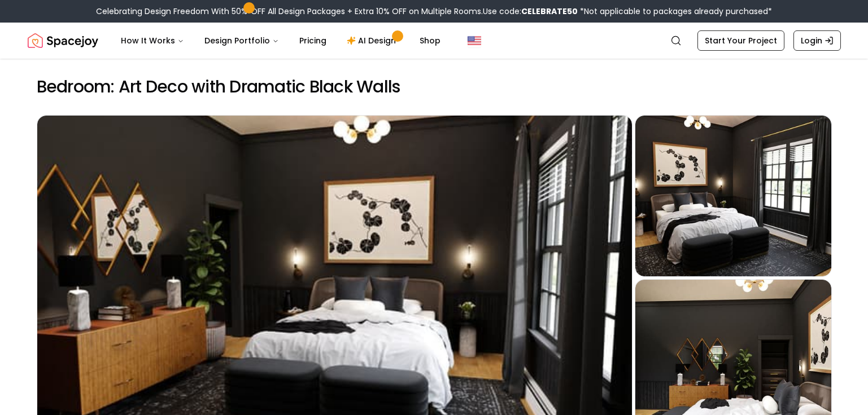  I want to click on a: Spacejoy, so click(63, 41).